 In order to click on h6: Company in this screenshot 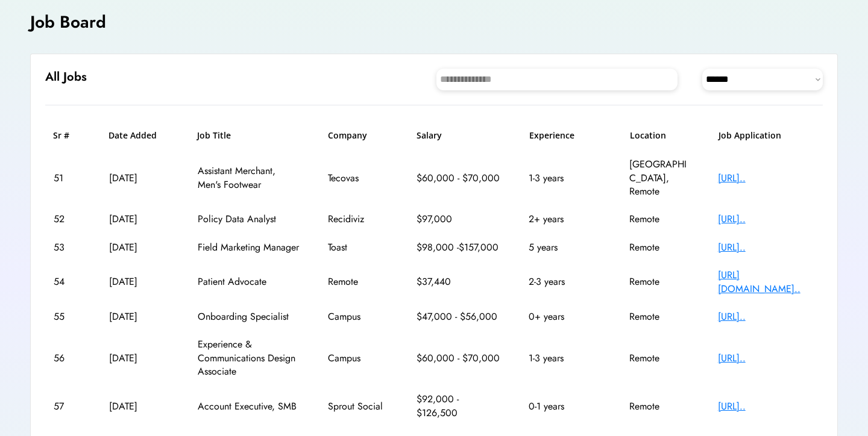, I will do `click(358, 135)`.